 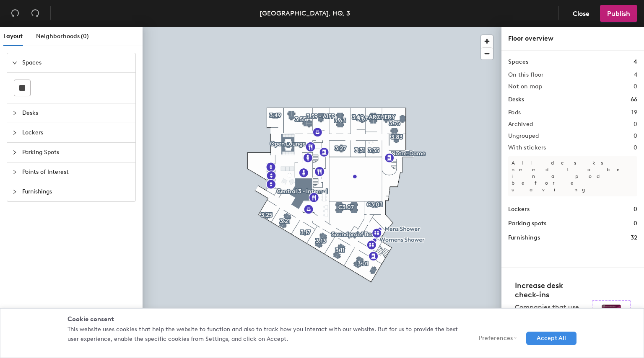 I want to click on h2: Not on map, so click(x=525, y=87).